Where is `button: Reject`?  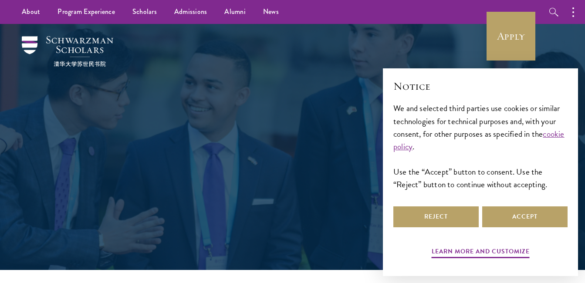
button: Reject is located at coordinates (436, 217).